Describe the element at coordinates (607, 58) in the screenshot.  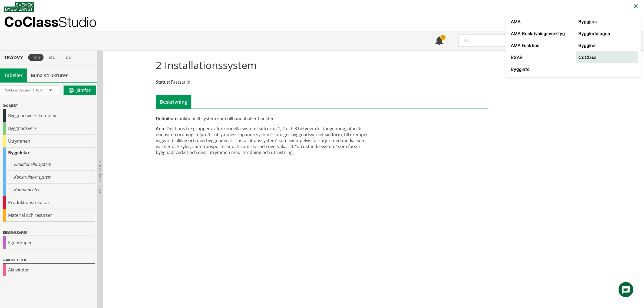
I see `a: CoClass` at that location.